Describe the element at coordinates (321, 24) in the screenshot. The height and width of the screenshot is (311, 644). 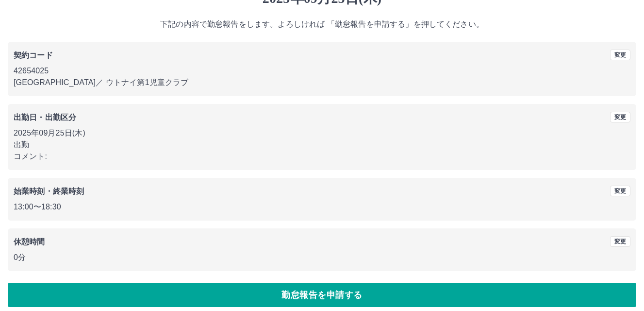
I see `p: 下記の内容で勤怠報告をします。よろしければ 「勤怠報告を申請する」を押してください。` at that location.